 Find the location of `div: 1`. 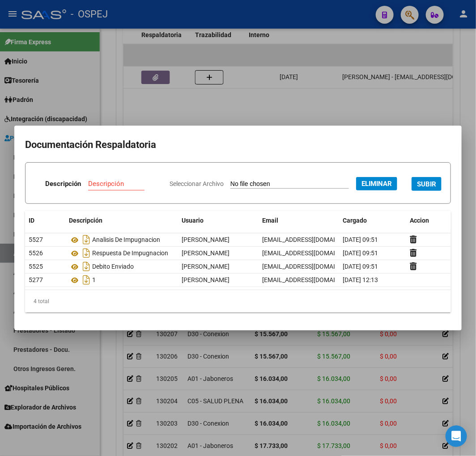

div: 1 is located at coordinates (122, 280).